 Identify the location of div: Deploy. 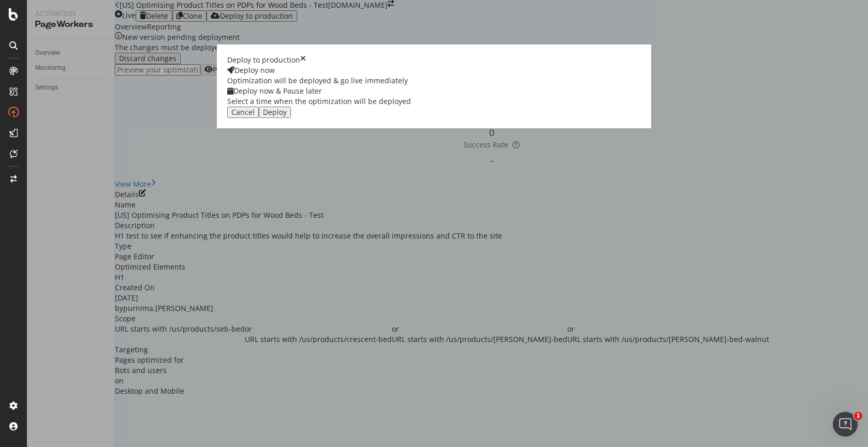
(275, 112).